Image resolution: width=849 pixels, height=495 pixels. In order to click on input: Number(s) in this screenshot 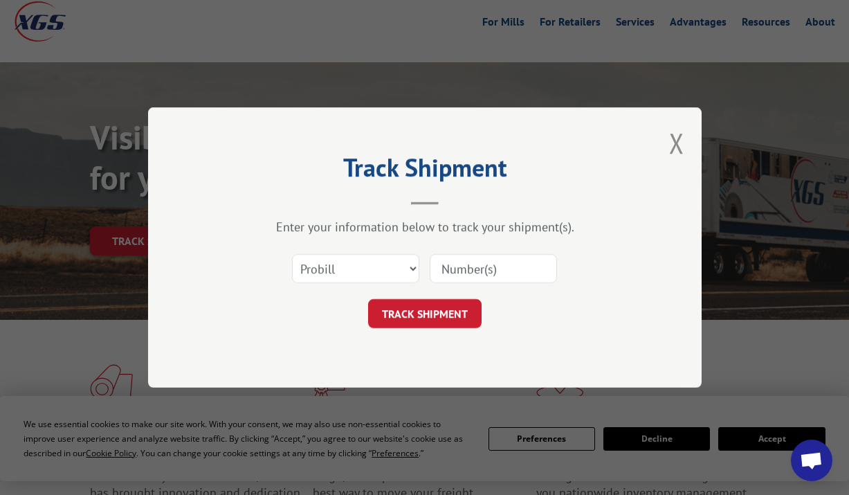, I will do `click(493, 268)`.